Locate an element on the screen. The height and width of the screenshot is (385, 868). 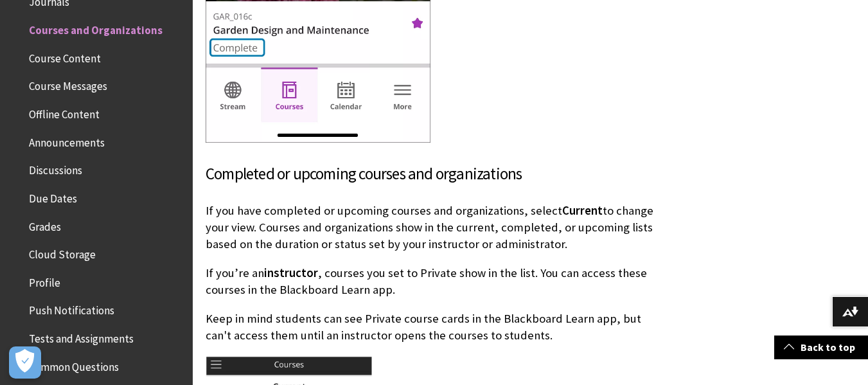
h3: Completed or upcoming courses and organizations is located at coordinates (435, 174).